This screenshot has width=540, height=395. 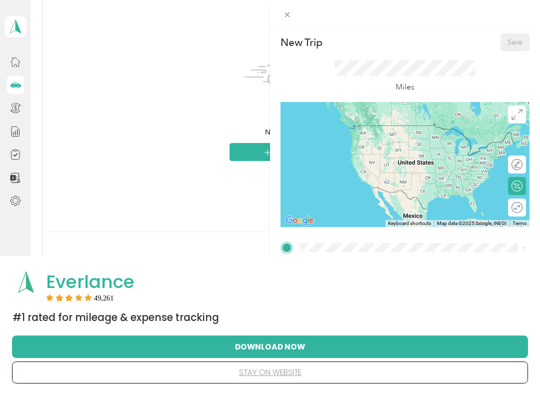 I want to click on div: Rating:5 stars, so click(x=80, y=298).